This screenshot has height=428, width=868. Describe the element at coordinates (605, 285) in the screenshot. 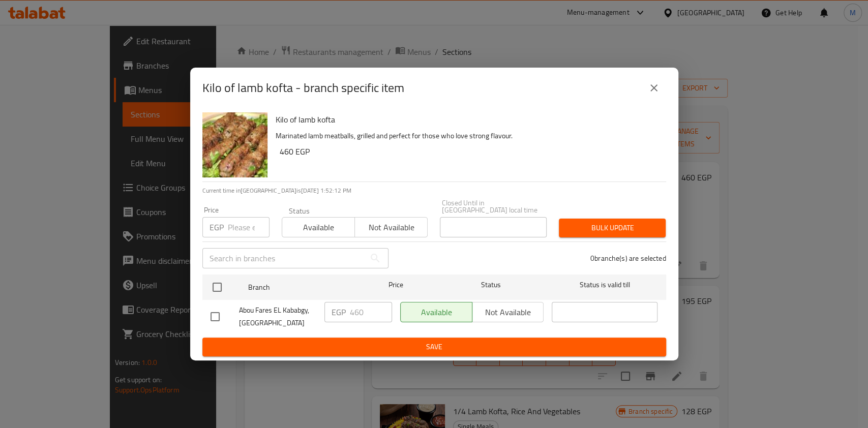

I see `span: Status is valid till` at that location.